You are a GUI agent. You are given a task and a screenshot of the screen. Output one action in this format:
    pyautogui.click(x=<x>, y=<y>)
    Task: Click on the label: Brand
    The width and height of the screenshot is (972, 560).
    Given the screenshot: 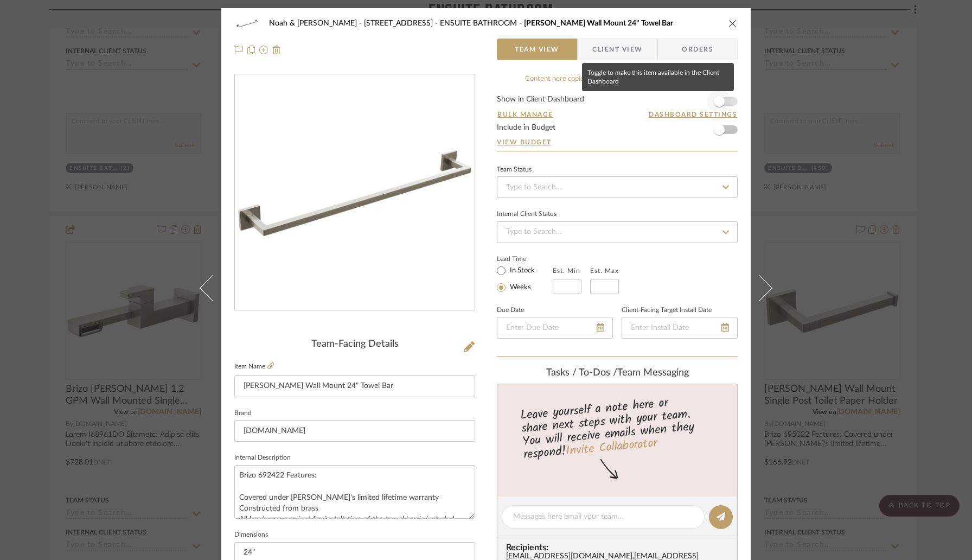 What is the action you would take?
    pyautogui.click(x=243, y=413)
    